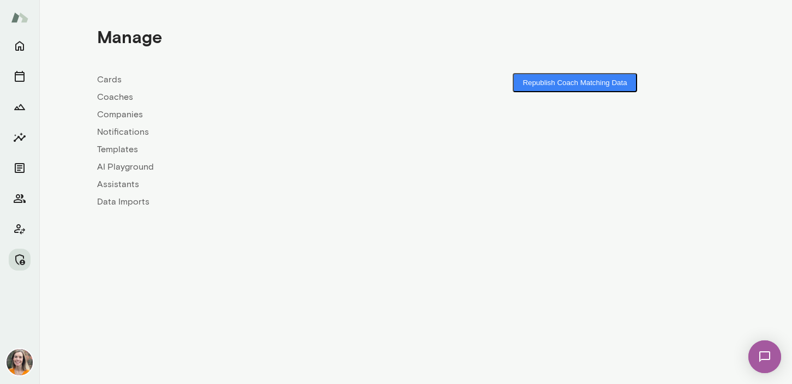 The height and width of the screenshot is (384, 792). Describe the element at coordinates (256, 132) in the screenshot. I see `a: Notifications` at that location.